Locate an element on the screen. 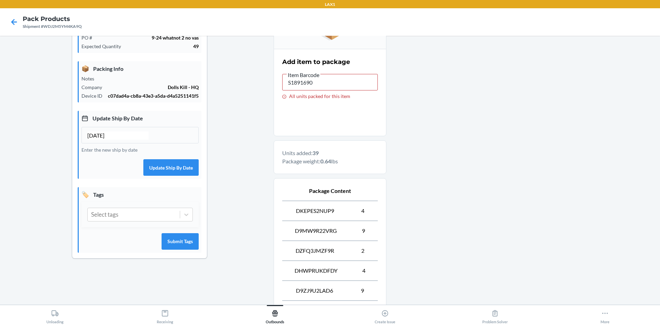  p: Units added: is located at coordinates (330, 153).